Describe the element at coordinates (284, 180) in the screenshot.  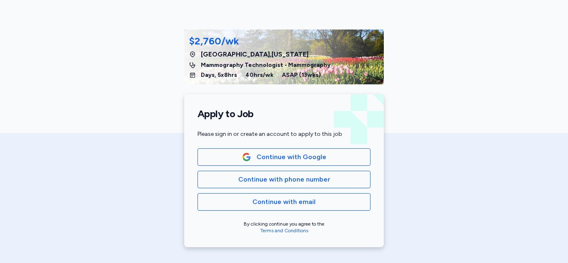
I see `span: Continue with phone number` at that location.